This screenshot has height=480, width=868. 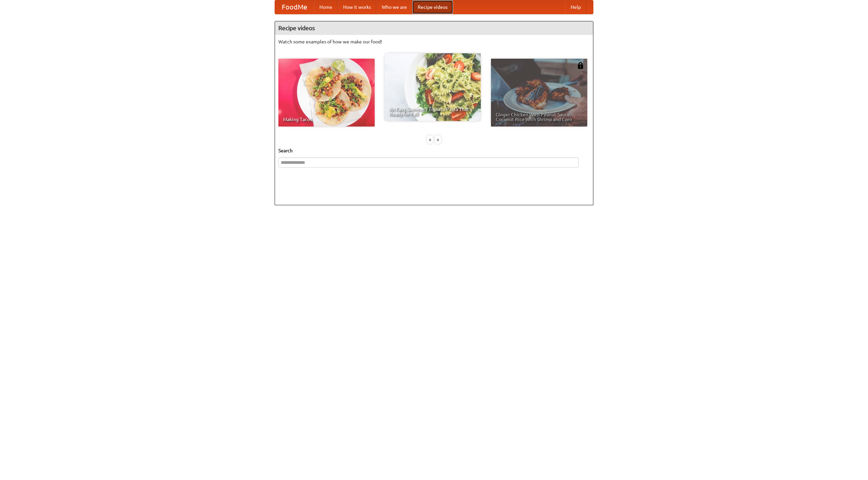 What do you see at coordinates (434, 150) in the screenshot?
I see `h5: Search` at bounding box center [434, 150].